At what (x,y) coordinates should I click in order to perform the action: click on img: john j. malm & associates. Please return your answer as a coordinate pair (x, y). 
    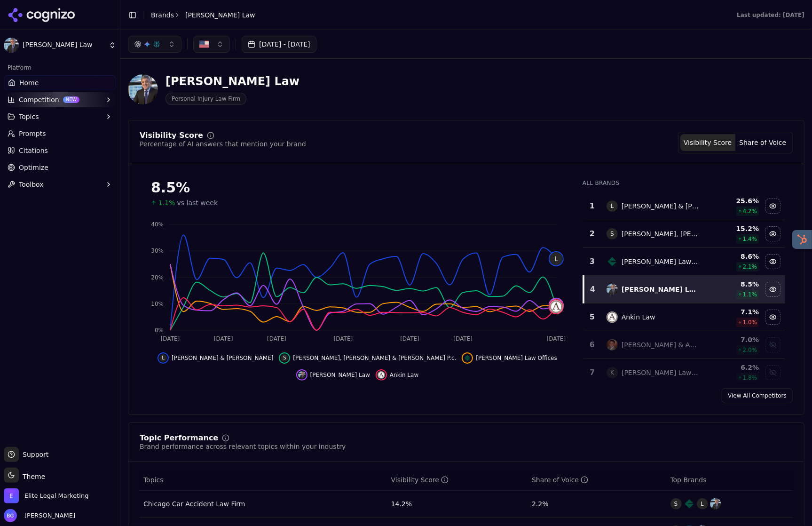
    Looking at the image, I should click on (612, 345).